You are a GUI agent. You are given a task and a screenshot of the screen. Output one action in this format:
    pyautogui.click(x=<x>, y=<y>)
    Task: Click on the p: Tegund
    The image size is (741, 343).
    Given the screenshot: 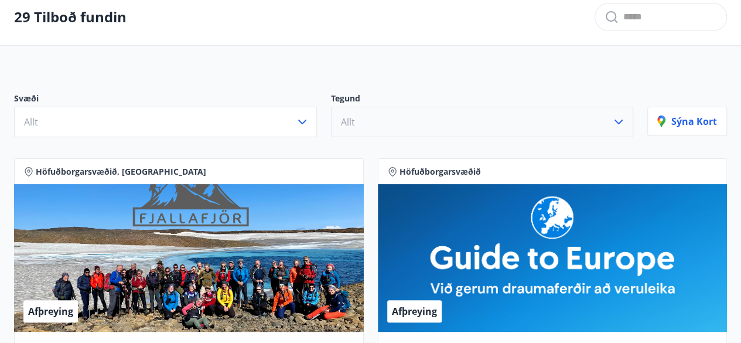 What is the action you would take?
    pyautogui.click(x=482, y=100)
    